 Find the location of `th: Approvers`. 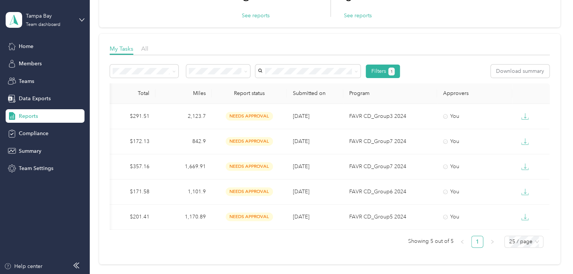

th: Approvers is located at coordinates (474, 93).